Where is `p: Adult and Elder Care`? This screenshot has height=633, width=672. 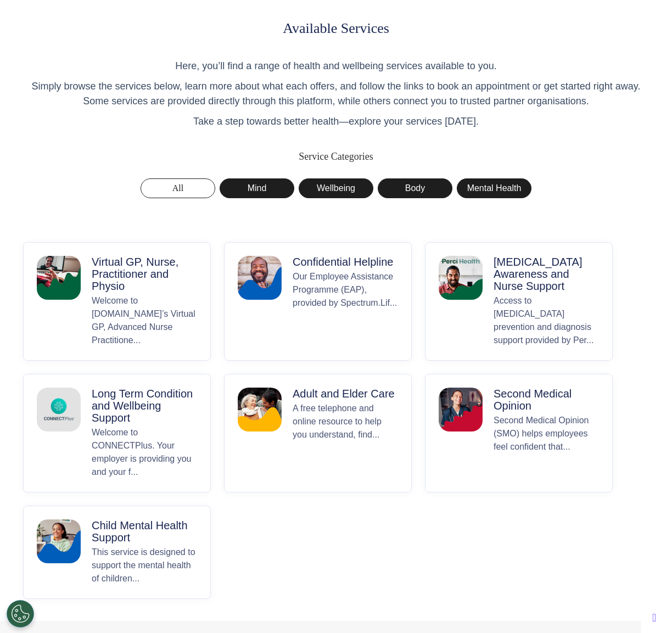 p: Adult and Elder Care is located at coordinates (346, 394).